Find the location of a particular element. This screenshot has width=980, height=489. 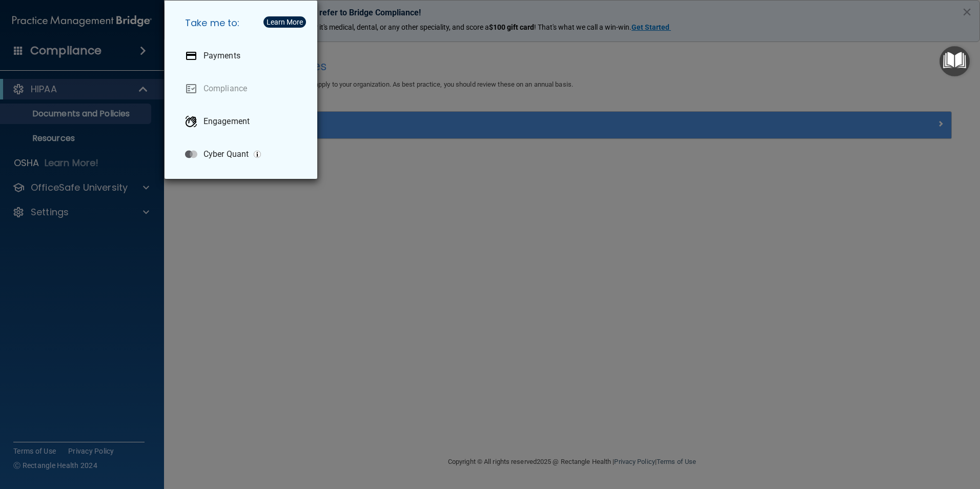

p: Payments is located at coordinates (222, 56).